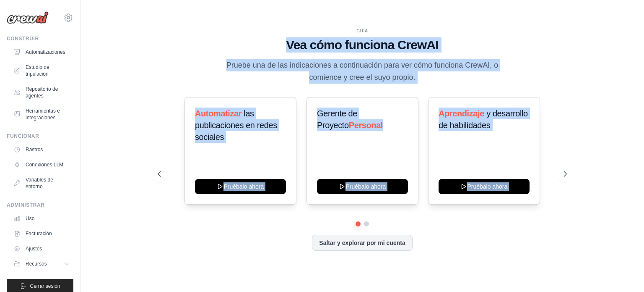 This screenshot has height=292, width=644. I want to click on a: Conexiones LLM, so click(42, 165).